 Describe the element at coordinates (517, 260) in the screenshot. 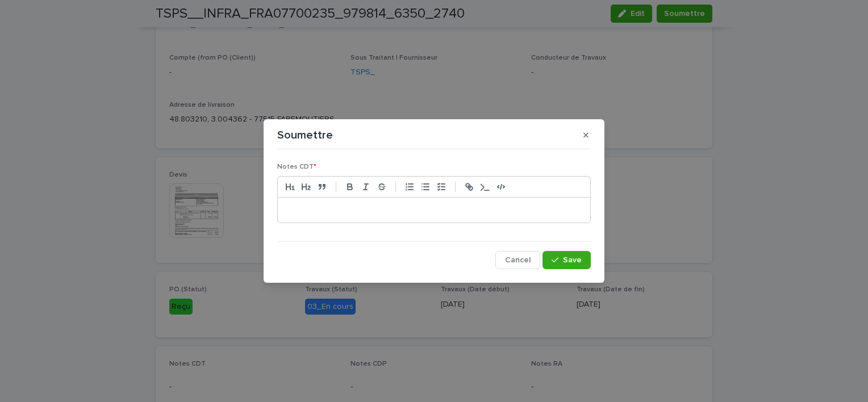

I see `button: Cancel` at that location.